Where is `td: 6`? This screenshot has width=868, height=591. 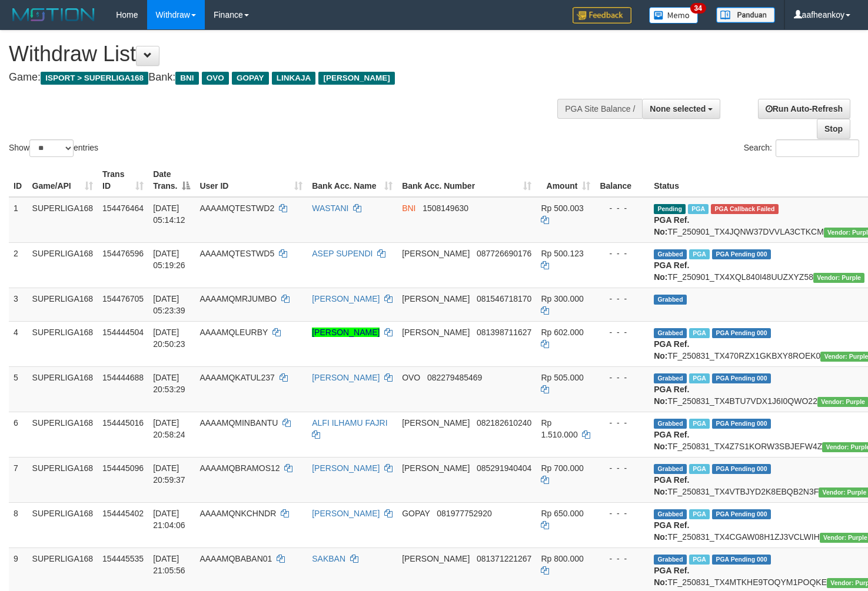
td: 6 is located at coordinates (18, 434).